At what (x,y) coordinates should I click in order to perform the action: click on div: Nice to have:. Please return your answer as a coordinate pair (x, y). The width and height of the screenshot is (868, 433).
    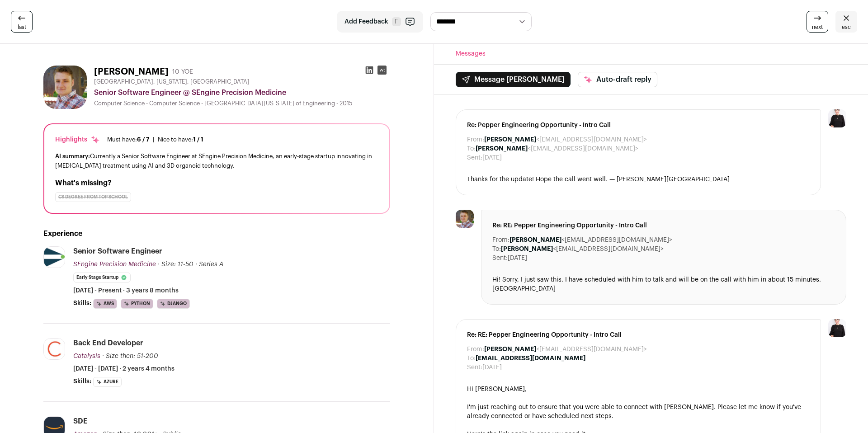
    Looking at the image, I should click on (180, 140).